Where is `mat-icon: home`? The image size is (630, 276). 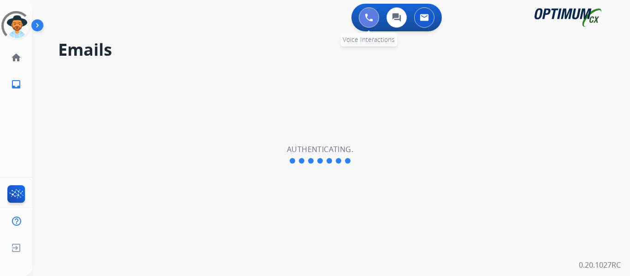
mat-icon: home is located at coordinates (16, 58).